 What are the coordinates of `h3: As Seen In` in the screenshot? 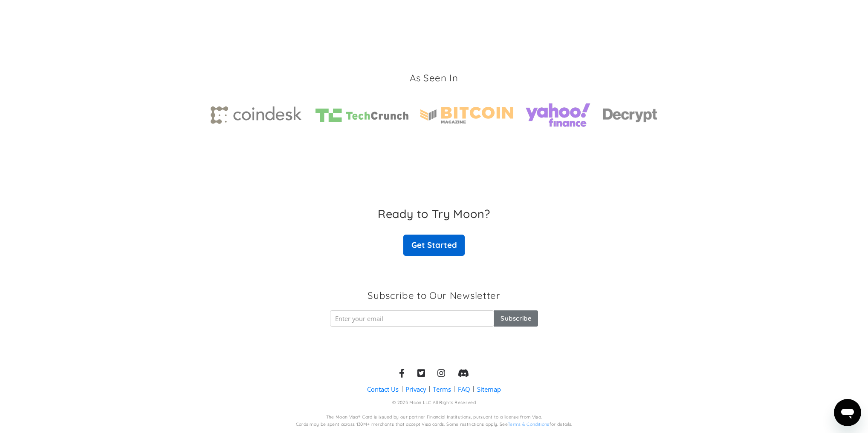 It's located at (434, 78).